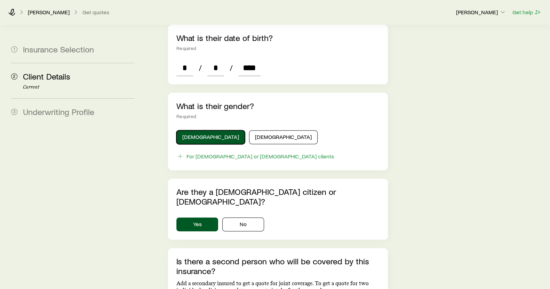 The image size is (550, 289). Describe the element at coordinates (278, 38) in the screenshot. I see `p: What is their date of birth?` at that location.